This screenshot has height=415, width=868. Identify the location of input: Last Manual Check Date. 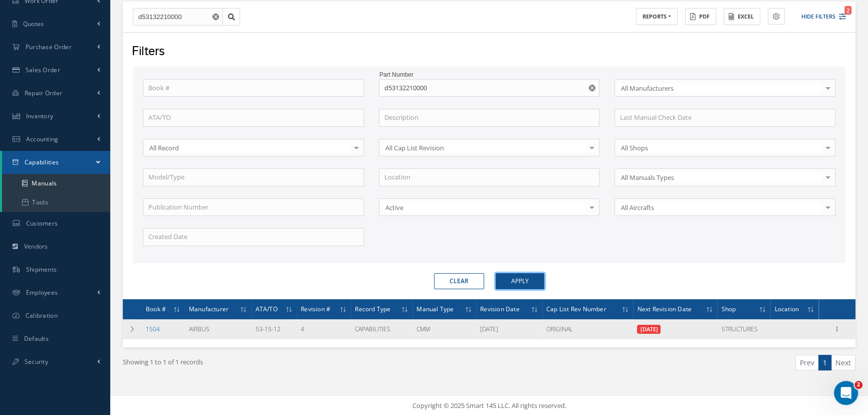
(725, 118).